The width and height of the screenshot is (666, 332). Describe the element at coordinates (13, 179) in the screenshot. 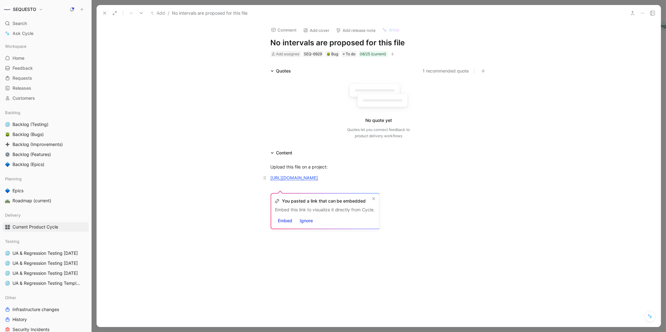

I see `span: Planning` at that location.